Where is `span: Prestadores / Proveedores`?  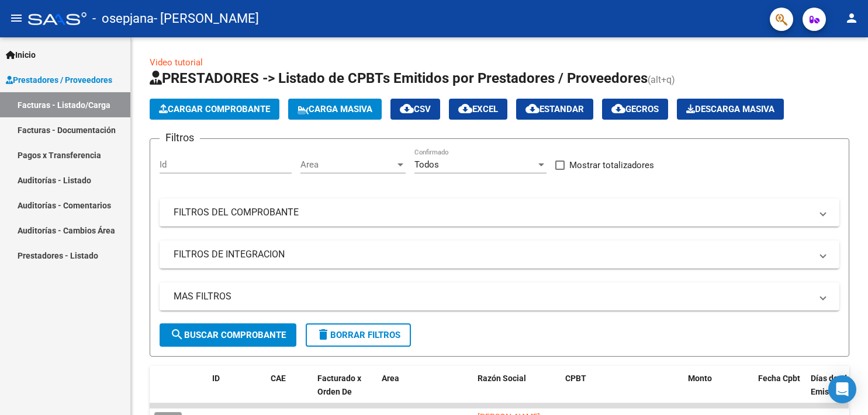
span: Prestadores / Proveedores is located at coordinates (59, 80).